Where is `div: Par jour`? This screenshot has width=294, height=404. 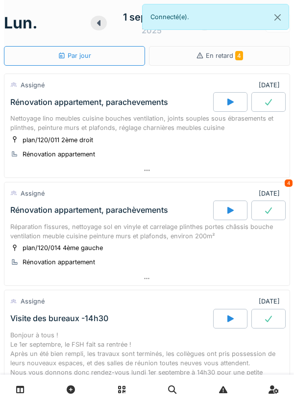 div: Par jour is located at coordinates (75, 55).